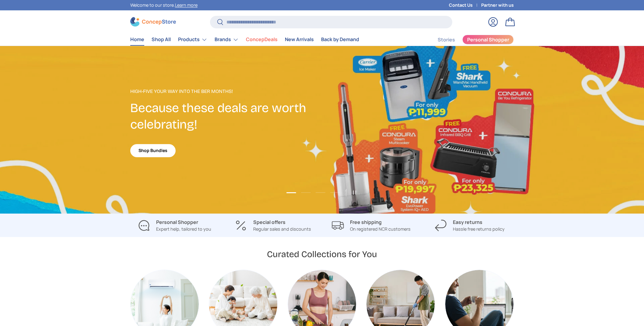  What do you see at coordinates (366, 222) in the screenshot?
I see `strong: Free shipping` at bounding box center [366, 222].